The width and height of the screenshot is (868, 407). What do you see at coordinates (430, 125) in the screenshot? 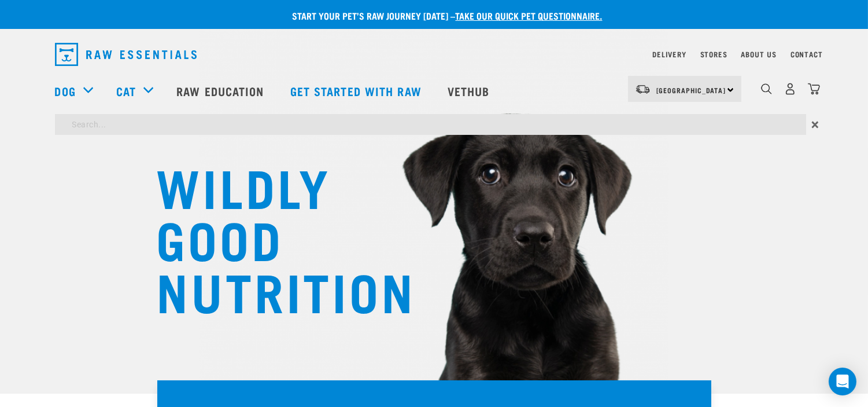
I see `input: Search...` at bounding box center [430, 125].